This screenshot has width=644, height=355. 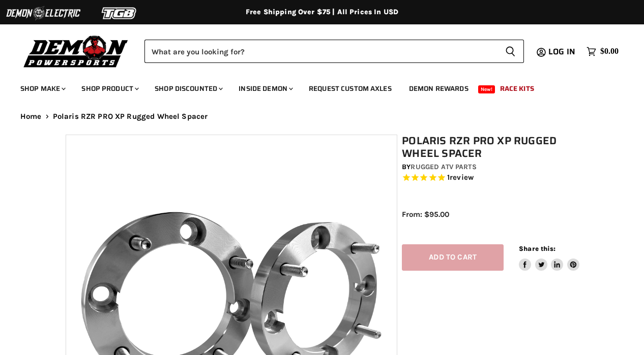 I want to click on input: Search, so click(x=321, y=52).